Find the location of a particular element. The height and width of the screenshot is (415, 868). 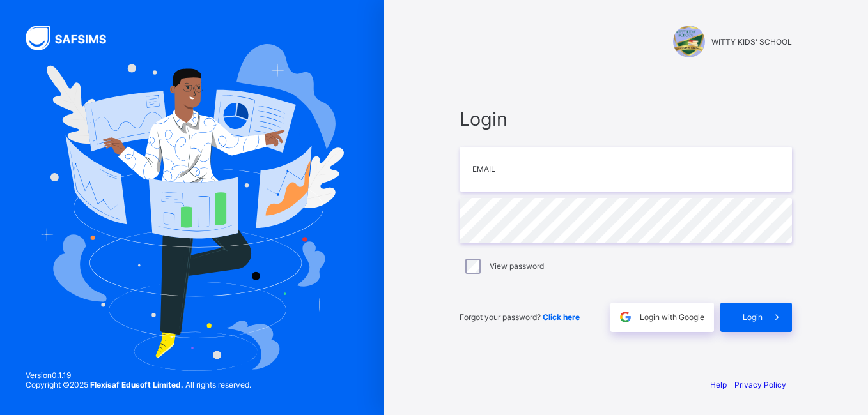

span: Click here is located at coordinates (561, 316).